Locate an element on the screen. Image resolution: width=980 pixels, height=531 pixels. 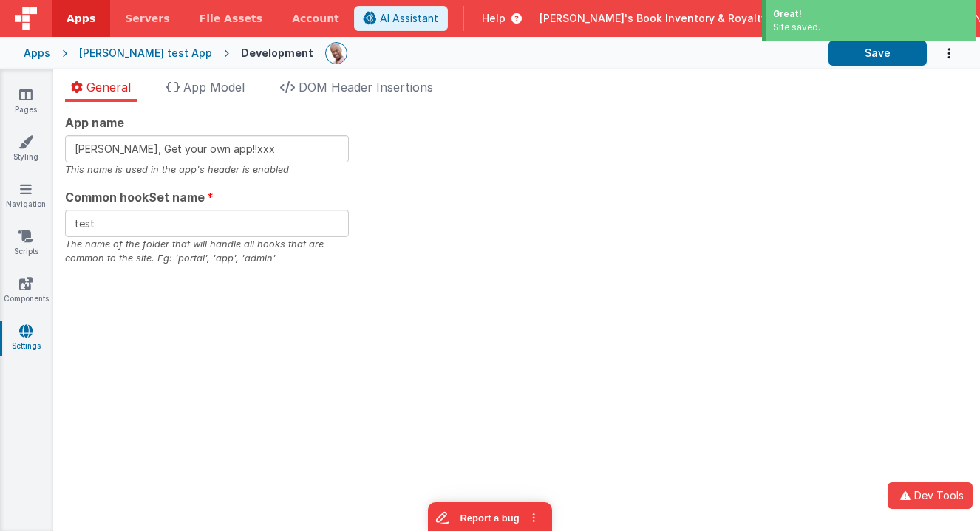
div: This name is used in the app's header is enabled is located at coordinates (207, 169).